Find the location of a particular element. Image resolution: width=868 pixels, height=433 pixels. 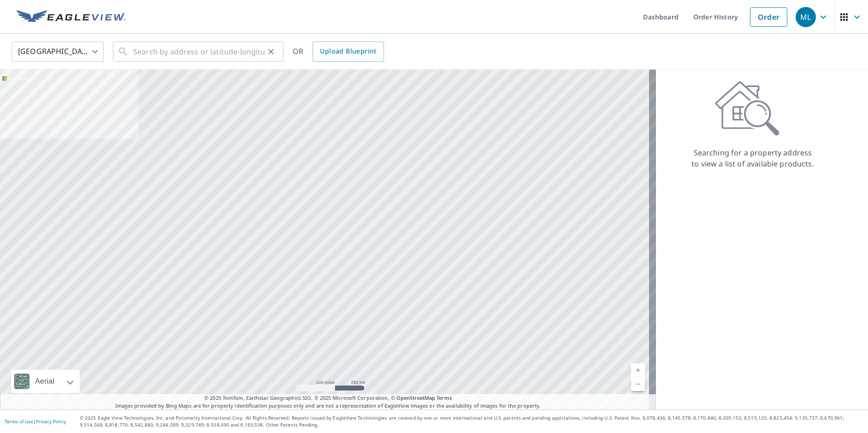

button: Clear is located at coordinates (271, 51).